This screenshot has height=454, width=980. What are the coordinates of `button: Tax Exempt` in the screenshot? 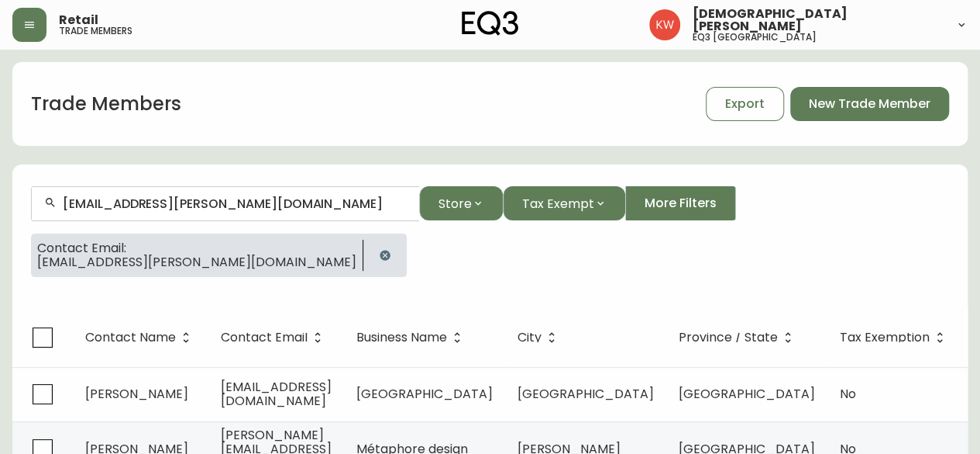 It's located at (564, 203).